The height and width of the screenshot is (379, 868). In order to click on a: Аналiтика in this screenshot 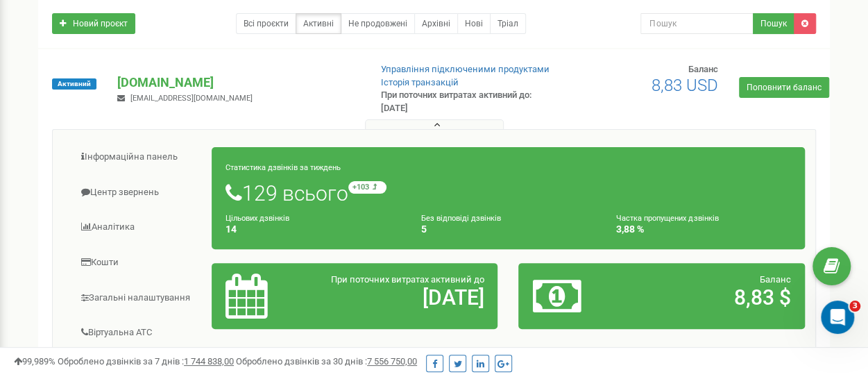, I will do `click(137, 227)`.